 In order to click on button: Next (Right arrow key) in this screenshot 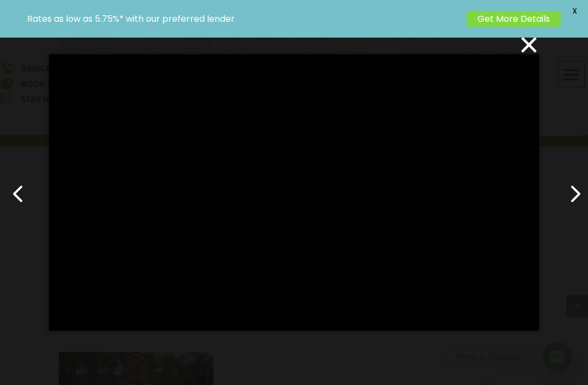, I will do `click(570, 188)`.